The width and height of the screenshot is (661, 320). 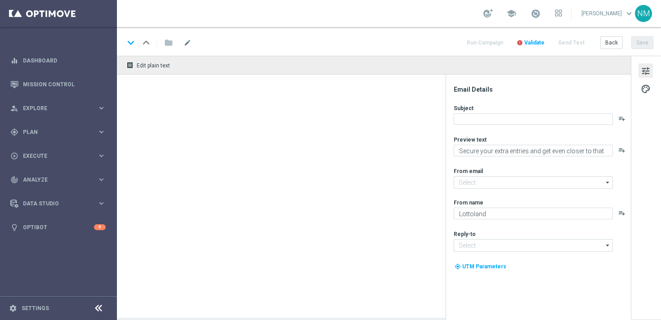 I want to click on button: receipt Edit plain text, so click(x=149, y=65).